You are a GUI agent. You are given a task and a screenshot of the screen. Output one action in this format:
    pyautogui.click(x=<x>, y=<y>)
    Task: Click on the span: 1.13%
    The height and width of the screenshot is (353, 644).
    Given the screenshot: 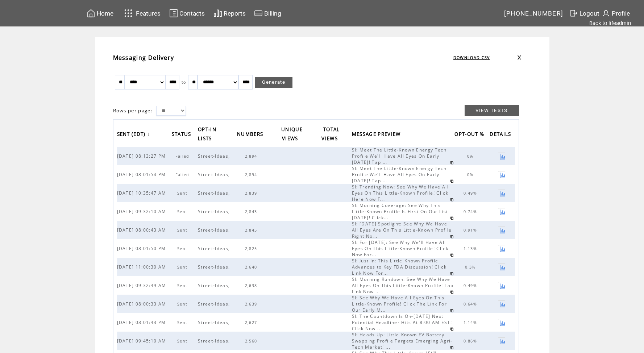 What is the action you would take?
    pyautogui.click(x=471, y=248)
    